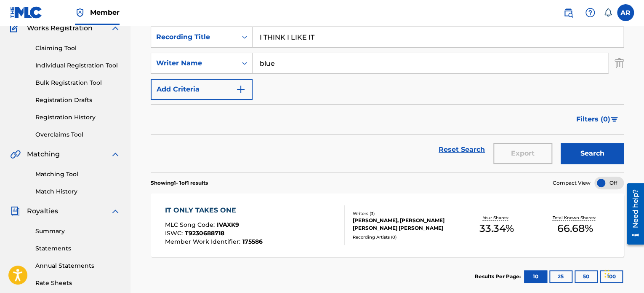  Describe the element at coordinates (535, 277) in the screenshot. I see `button: 10` at that location.